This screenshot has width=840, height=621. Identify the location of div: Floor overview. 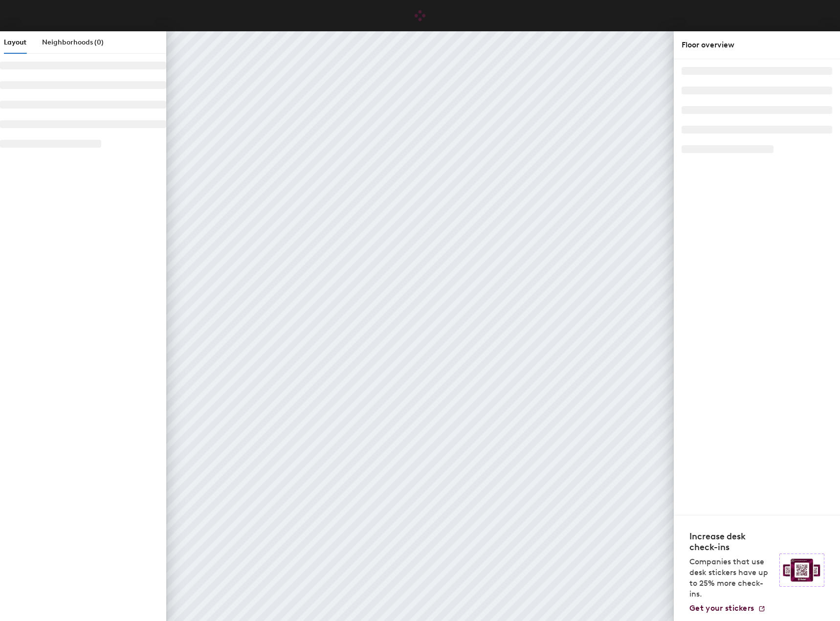
(757, 45).